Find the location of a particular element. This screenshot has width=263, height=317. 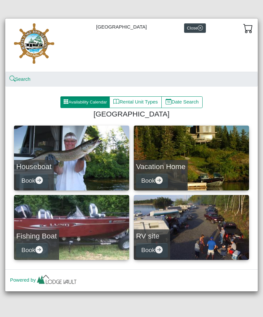

img: 55466189-bbd8-41c3-ab33-5e957c8145a3.jpg is located at coordinates (34, 45).